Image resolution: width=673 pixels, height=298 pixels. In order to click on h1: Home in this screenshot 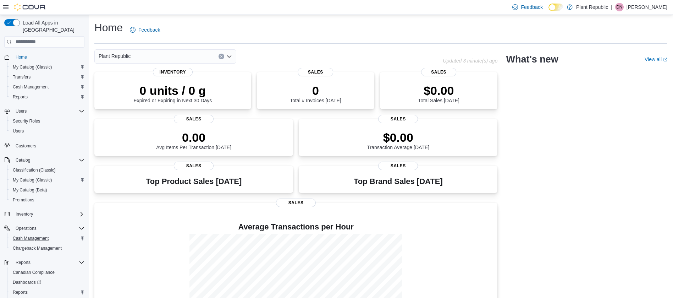, I will do `click(109, 28)`.